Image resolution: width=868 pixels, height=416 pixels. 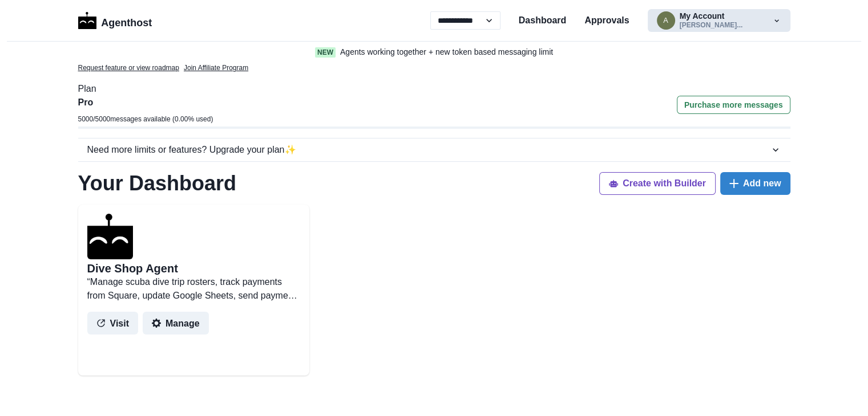 I want to click on button: Create with Builder, so click(x=658, y=183).